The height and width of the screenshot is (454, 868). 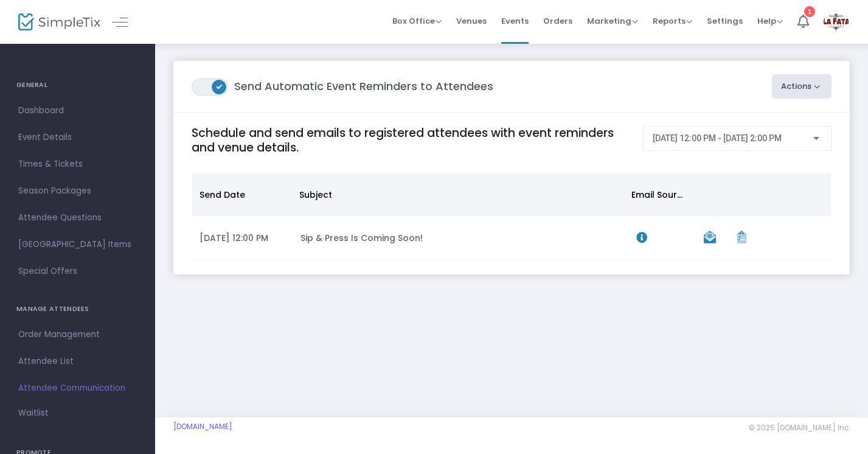 What do you see at coordinates (411, 141) in the screenshot?
I see `h4: Schedule and send emails to registered attendees with event reminders and venue details.` at bounding box center [411, 141].